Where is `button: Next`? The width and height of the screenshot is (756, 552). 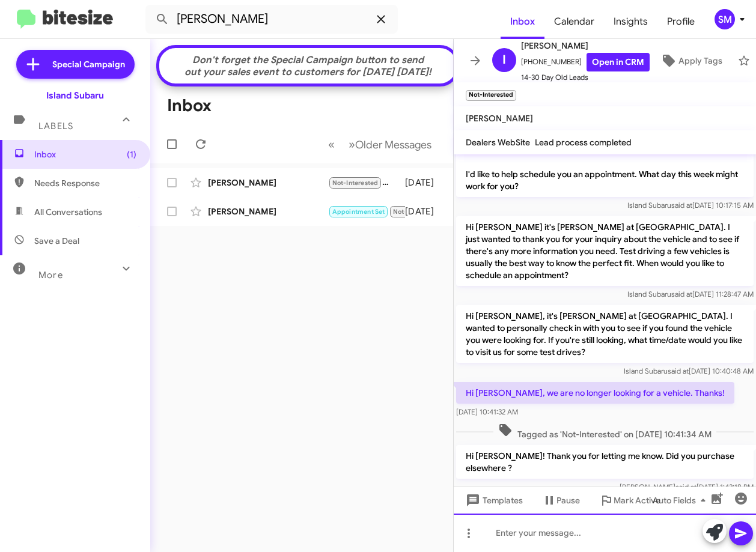 button: Next is located at coordinates (390, 144).